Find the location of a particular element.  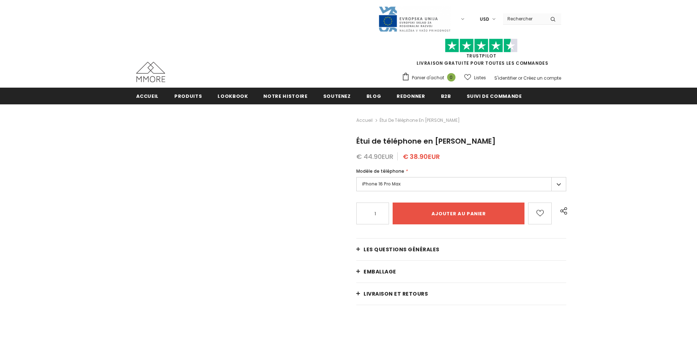

a: Suivi de commande is located at coordinates (494, 96).